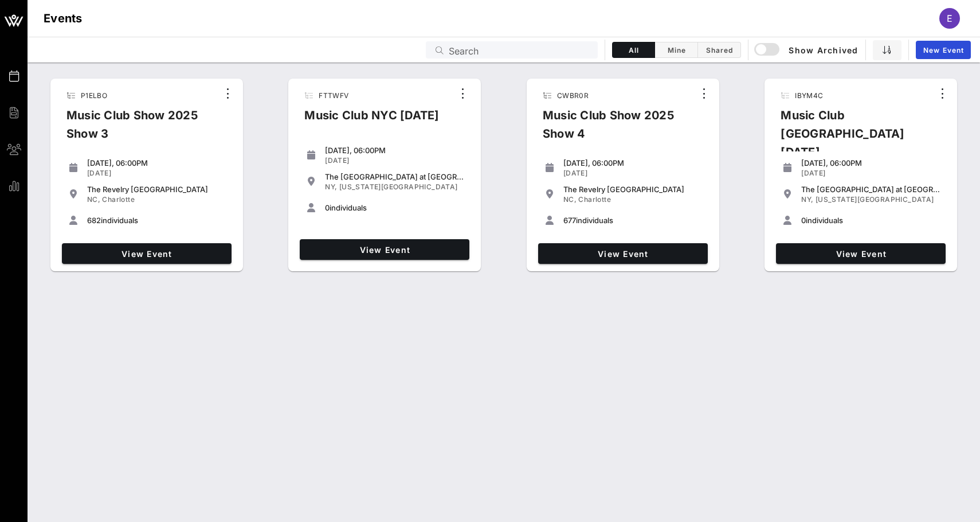 The width and height of the screenshot is (980, 522). Describe the element at coordinates (633, 50) in the screenshot. I see `button: All` at that location.